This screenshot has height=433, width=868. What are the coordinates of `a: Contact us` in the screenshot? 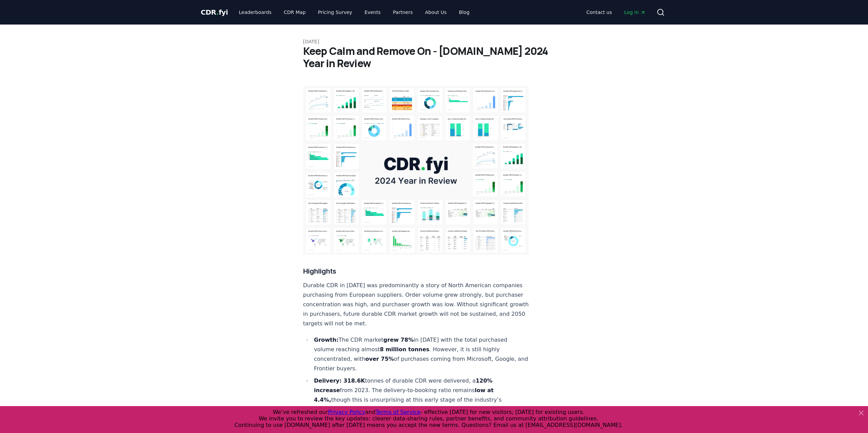 It's located at (599, 12).